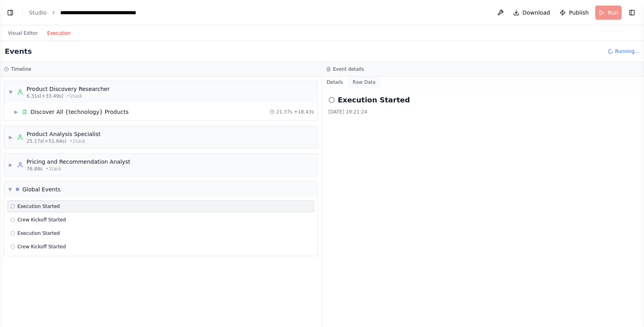  Describe the element at coordinates (348, 69) in the screenshot. I see `h3: Event details` at that location.